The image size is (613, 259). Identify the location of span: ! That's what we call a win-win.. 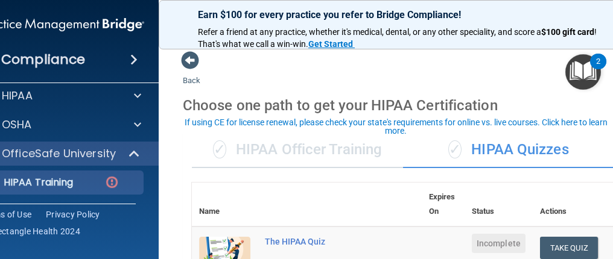
(398, 38).